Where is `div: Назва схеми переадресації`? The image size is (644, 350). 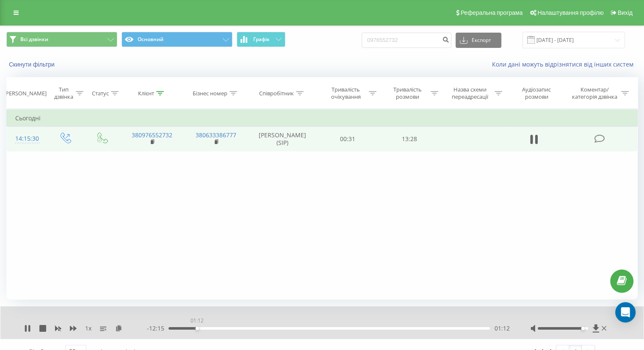
div: Назва схеми переадресації is located at coordinates (470, 93).